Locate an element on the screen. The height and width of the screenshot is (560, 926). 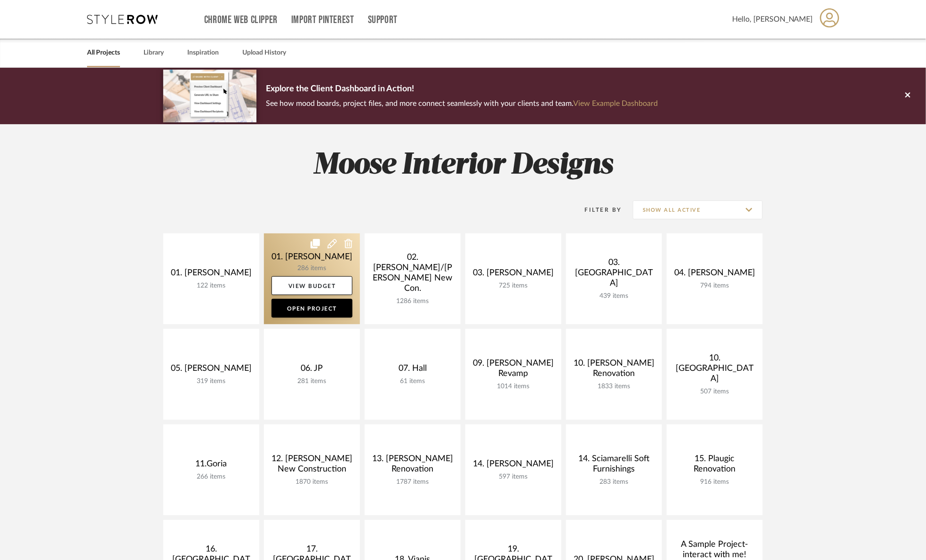
div: 14. Sciamarelli Soft Furnishings is located at coordinates (614, 466).